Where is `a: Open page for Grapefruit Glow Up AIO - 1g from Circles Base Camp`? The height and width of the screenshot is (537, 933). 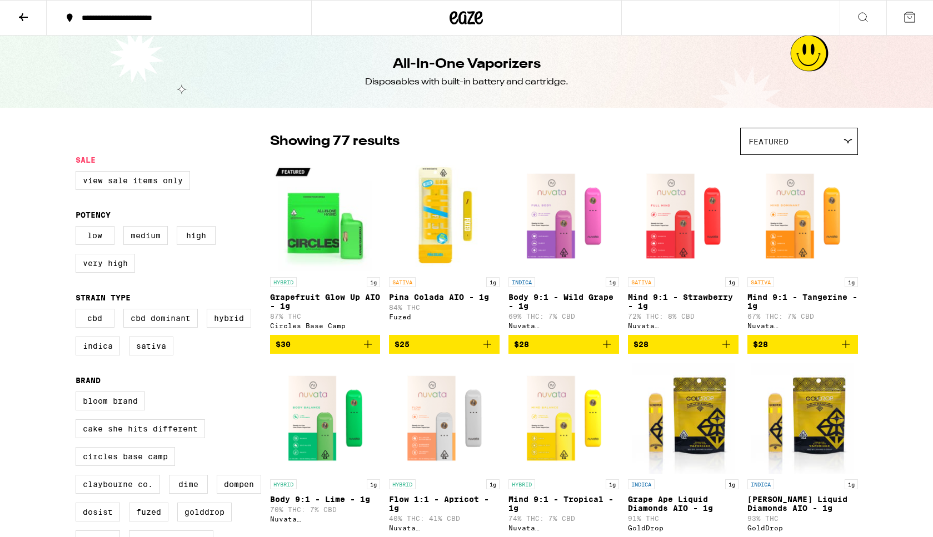
a: Open page for Grapefruit Glow Up AIO - 1g from Circles Base Camp is located at coordinates (325, 248).